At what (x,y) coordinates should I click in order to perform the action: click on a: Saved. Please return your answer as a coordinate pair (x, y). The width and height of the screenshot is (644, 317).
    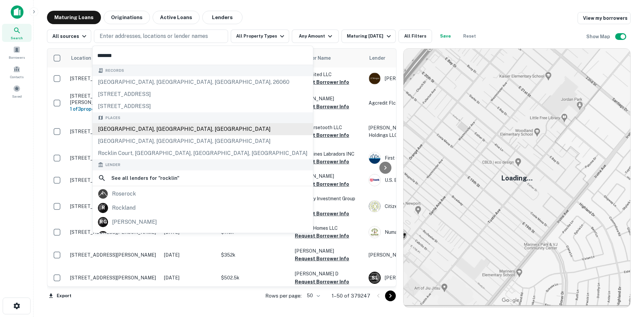
    Looking at the image, I should click on (17, 91).